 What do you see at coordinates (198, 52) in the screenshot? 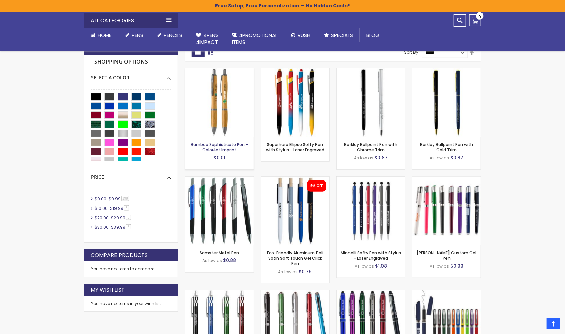
I see `strong: Grid` at bounding box center [198, 52].